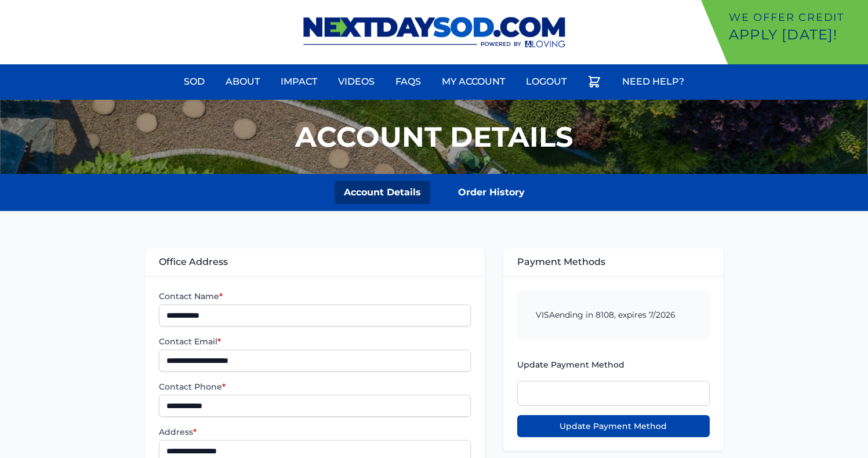 Image resolution: width=868 pixels, height=458 pixels. I want to click on a: My Account, so click(473, 82).